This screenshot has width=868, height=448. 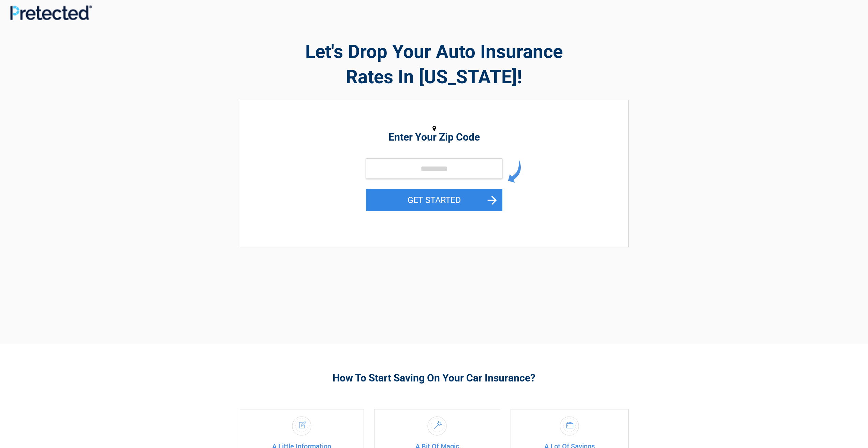 I want to click on img: Main Logo, so click(x=51, y=12).